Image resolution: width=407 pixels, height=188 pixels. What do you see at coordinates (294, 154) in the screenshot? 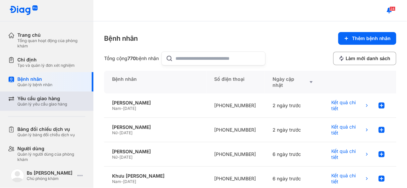
I see `div: 6 ngày trước` at bounding box center [294, 154].